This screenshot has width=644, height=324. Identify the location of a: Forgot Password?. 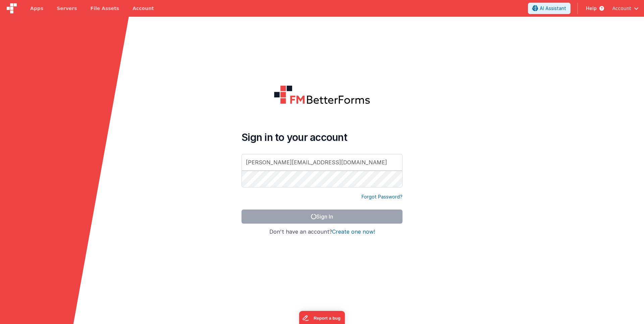
(382, 197).